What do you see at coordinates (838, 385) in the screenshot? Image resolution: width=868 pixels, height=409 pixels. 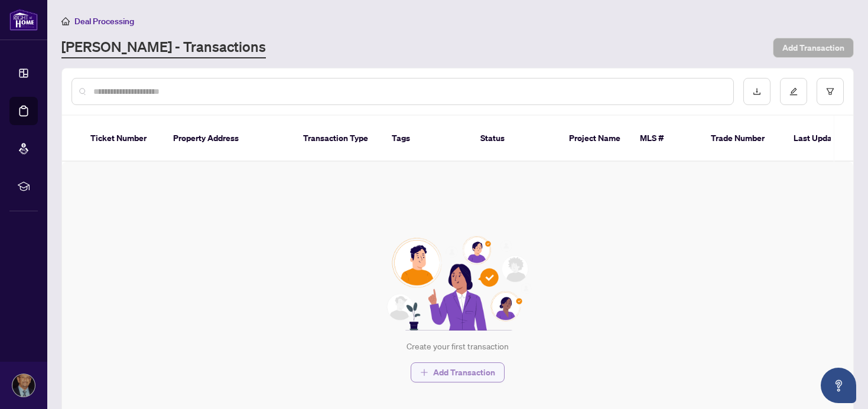 I see `button: Open asap` at bounding box center [838, 385].